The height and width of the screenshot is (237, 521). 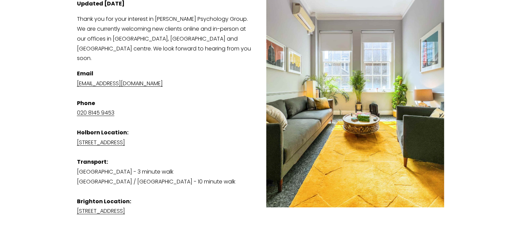 What do you see at coordinates (104, 201) in the screenshot?
I see `strong: Brighton Location:` at bounding box center [104, 201].